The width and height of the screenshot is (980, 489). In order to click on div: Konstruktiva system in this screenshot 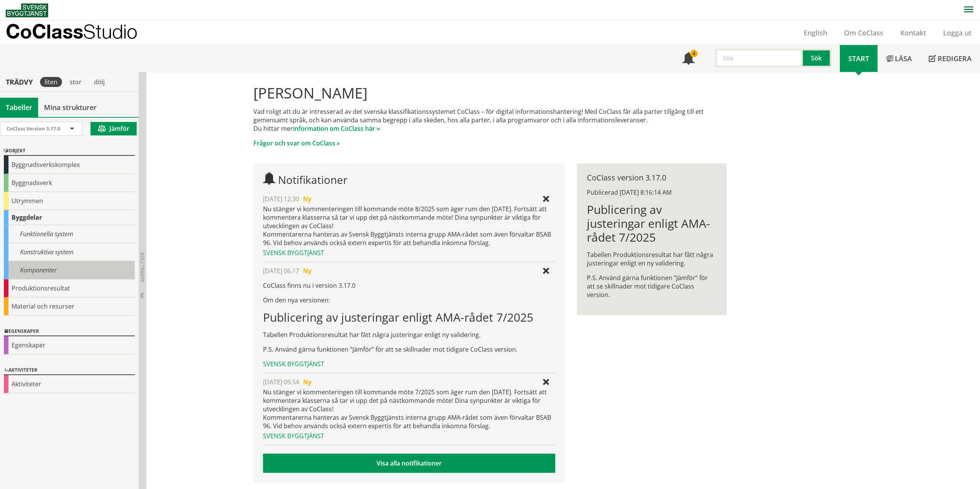, I will do `click(69, 252)`.